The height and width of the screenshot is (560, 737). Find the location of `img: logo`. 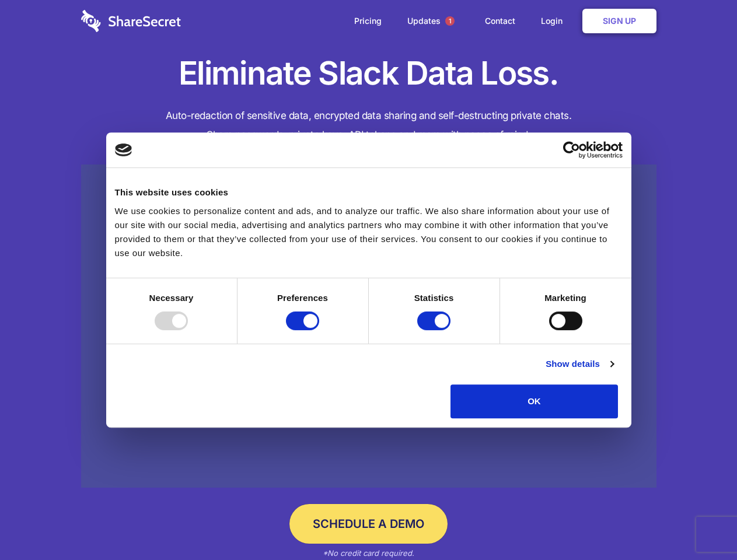

img: logo is located at coordinates (124, 150).